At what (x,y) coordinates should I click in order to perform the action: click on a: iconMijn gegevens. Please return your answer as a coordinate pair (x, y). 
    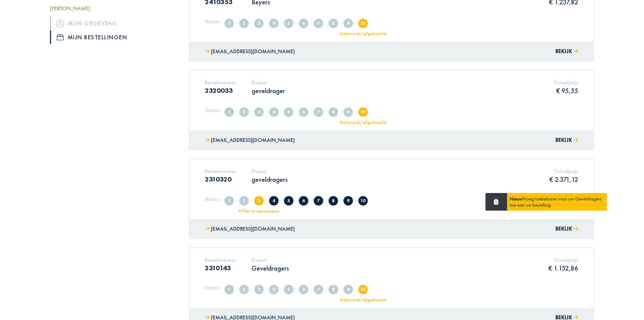
    Looking at the image, I should click on (115, 23).